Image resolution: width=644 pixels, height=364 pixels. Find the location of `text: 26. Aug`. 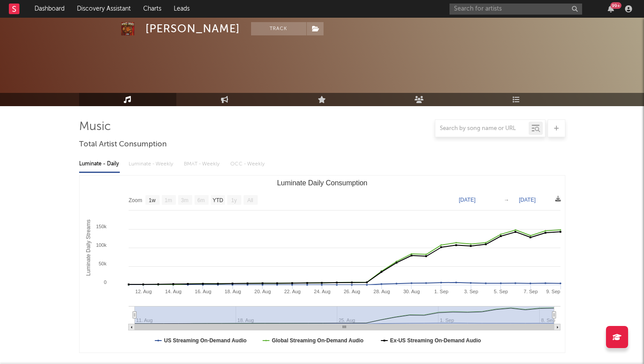

text: 26. Aug is located at coordinates (351, 292).